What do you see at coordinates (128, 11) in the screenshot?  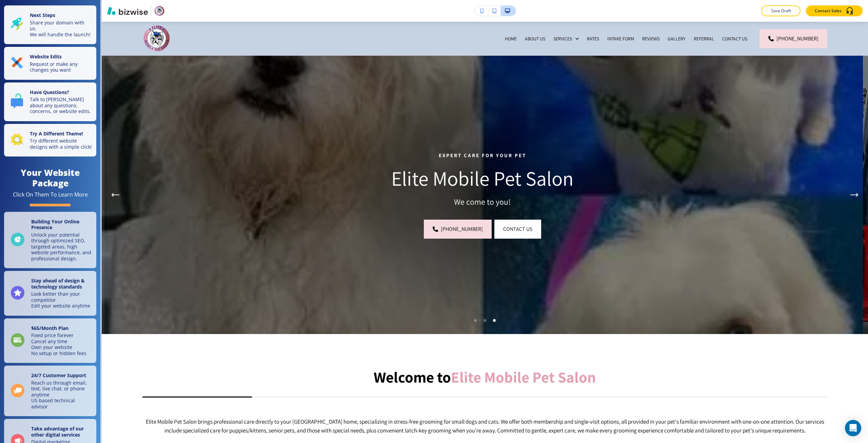 I see `img: Bizwise Logo` at bounding box center [128, 11].